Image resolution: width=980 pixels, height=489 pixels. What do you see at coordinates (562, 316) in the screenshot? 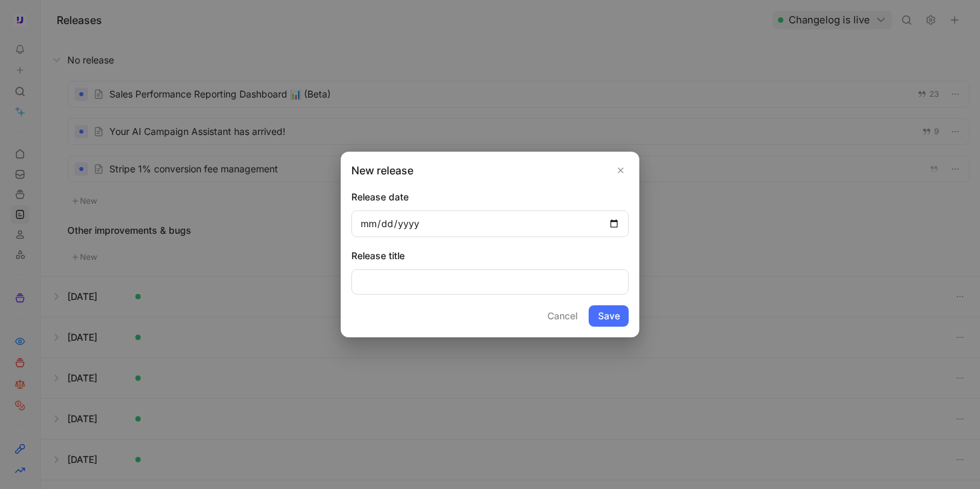
I see `button: Cancel` at bounding box center [562, 316].